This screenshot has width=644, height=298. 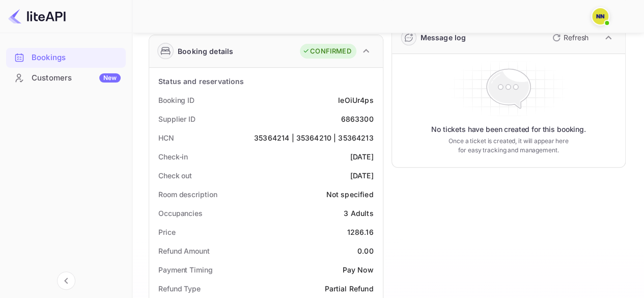 I want to click on button: Collapse navigation, so click(x=66, y=281).